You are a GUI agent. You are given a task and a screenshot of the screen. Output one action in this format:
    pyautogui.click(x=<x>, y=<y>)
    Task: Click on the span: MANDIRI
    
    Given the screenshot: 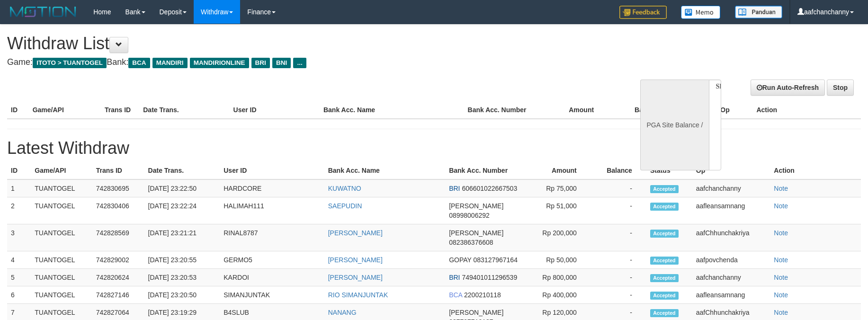 What is the action you would take?
    pyautogui.click(x=170, y=63)
    